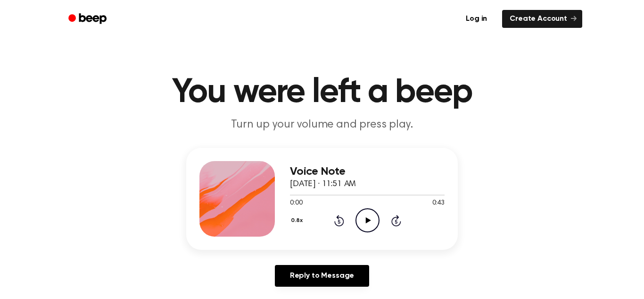  I want to click on h3: Voice Note, so click(367, 171).